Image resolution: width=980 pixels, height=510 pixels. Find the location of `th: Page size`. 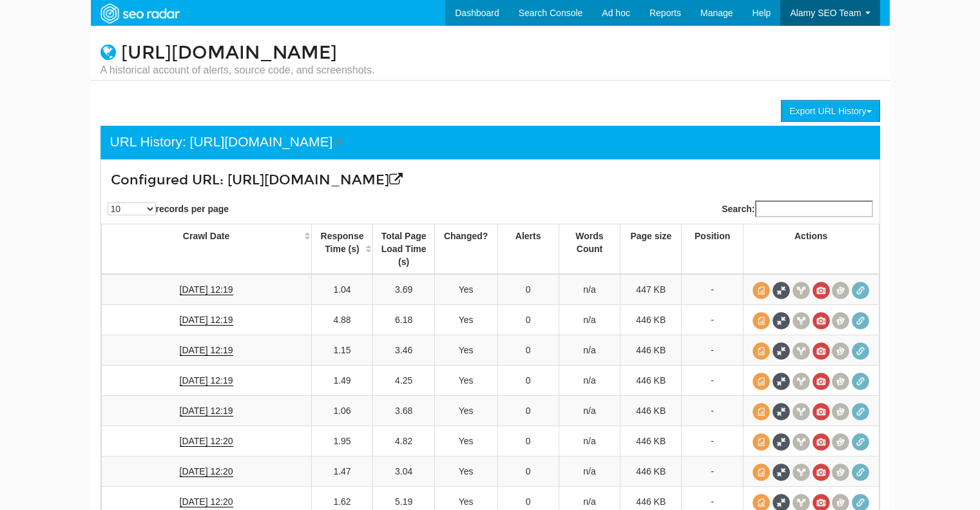

th: Page size is located at coordinates (651, 249).